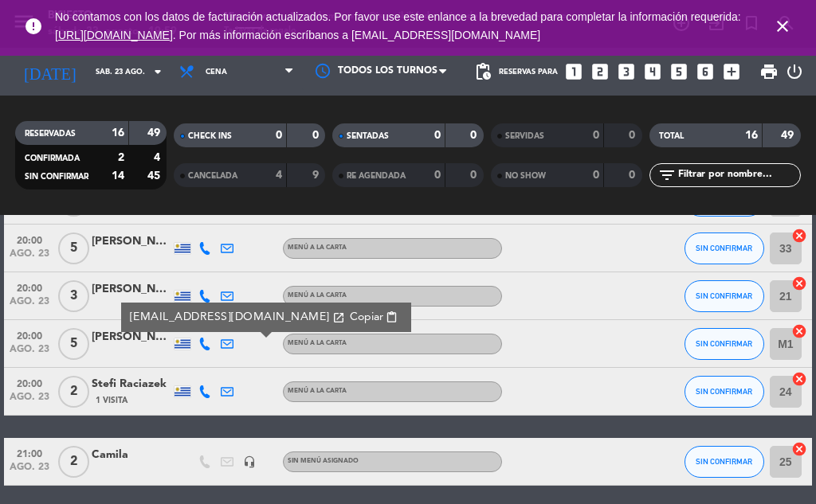 Image resolution: width=816 pixels, height=504 pixels. Describe the element at coordinates (667, 175) in the screenshot. I see `i: filter_list` at that location.